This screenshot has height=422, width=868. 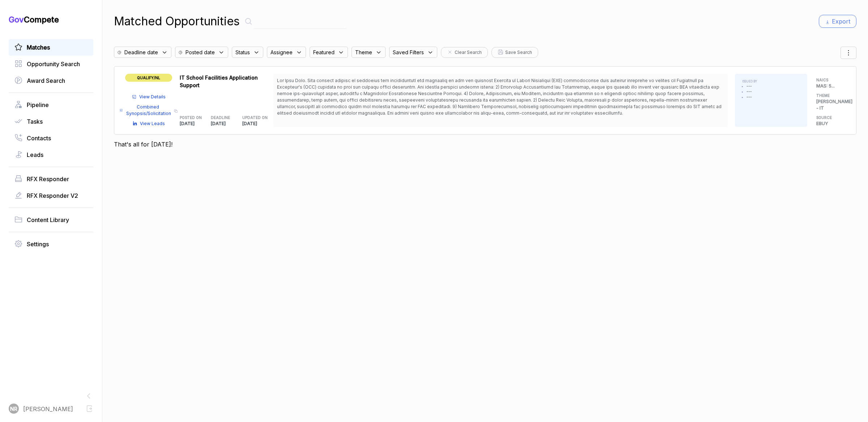 What do you see at coordinates (750, 81) in the screenshot?
I see `h5: ISSUED BY` at bounding box center [750, 81].